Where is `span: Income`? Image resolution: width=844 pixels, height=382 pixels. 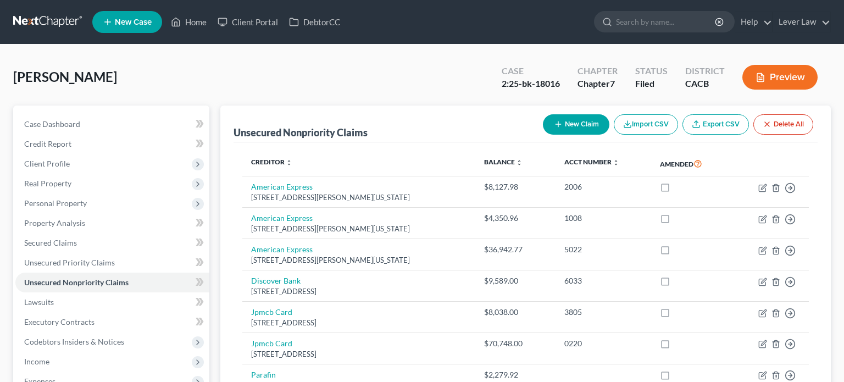
span: Income is located at coordinates (37, 361).